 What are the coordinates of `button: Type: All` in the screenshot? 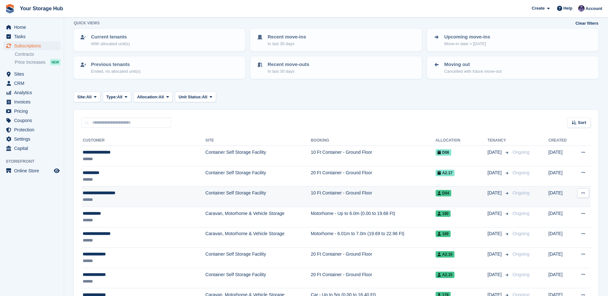 It's located at (117, 97).